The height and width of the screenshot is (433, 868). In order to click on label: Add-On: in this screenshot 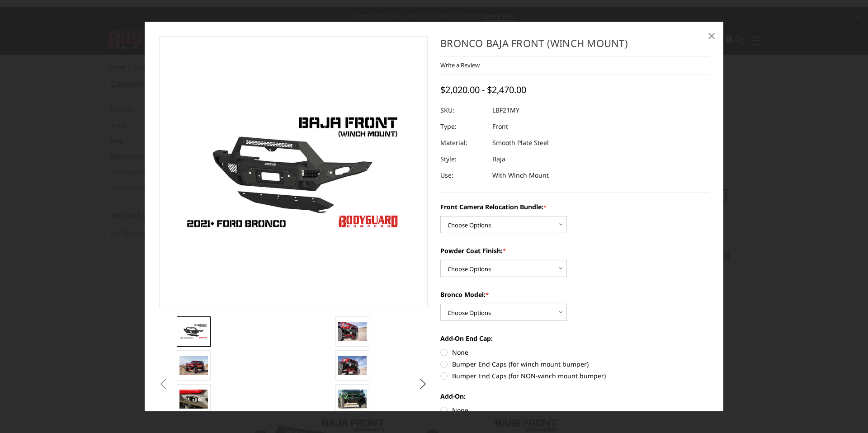, I will do `click(575, 396)`.